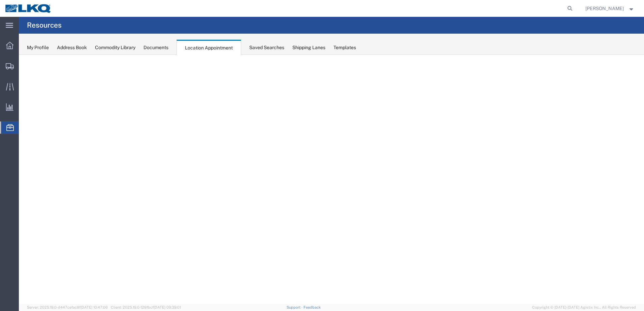 Image resolution: width=644 pixels, height=311 pixels. Describe the element at coordinates (115, 48) in the screenshot. I see `div: Commodity Library` at that location.